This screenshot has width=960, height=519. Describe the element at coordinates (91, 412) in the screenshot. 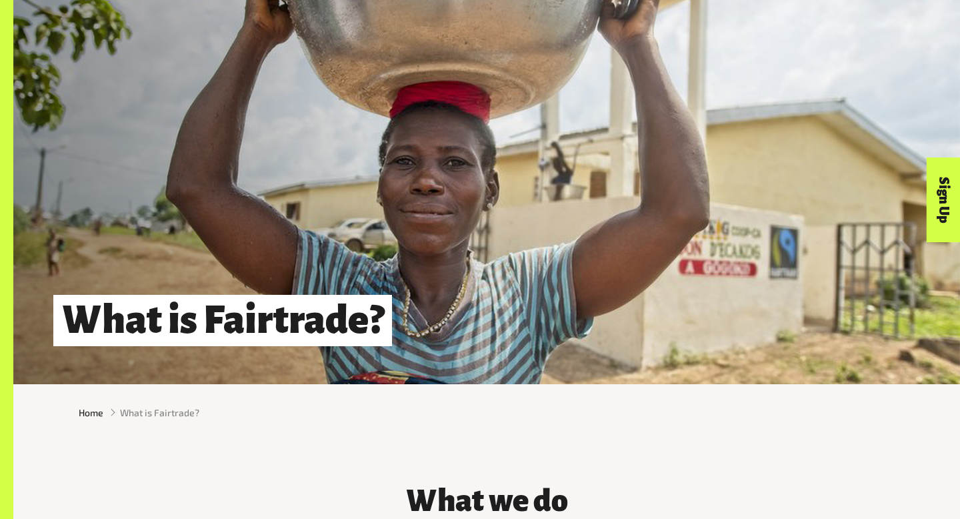

I see `a: Home` at that location.